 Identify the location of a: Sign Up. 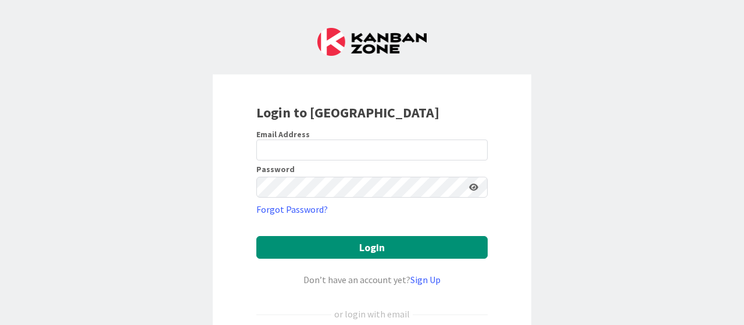
(425, 279).